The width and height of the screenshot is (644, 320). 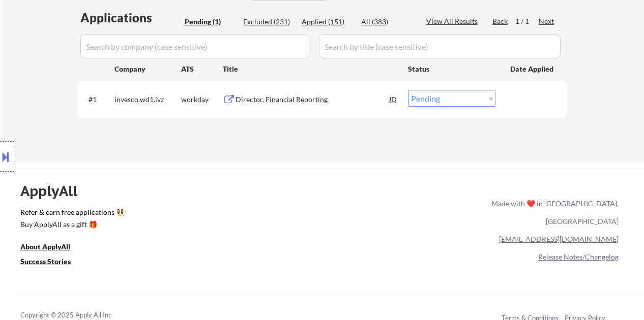 I want to click on a: Release Notes/Changelog, so click(x=579, y=256).